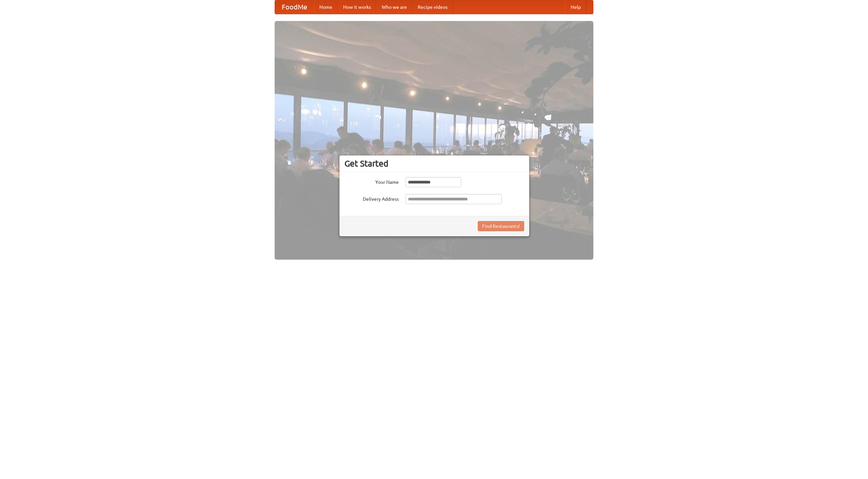  What do you see at coordinates (433, 7) in the screenshot?
I see `a: Recipe videos` at bounding box center [433, 7].